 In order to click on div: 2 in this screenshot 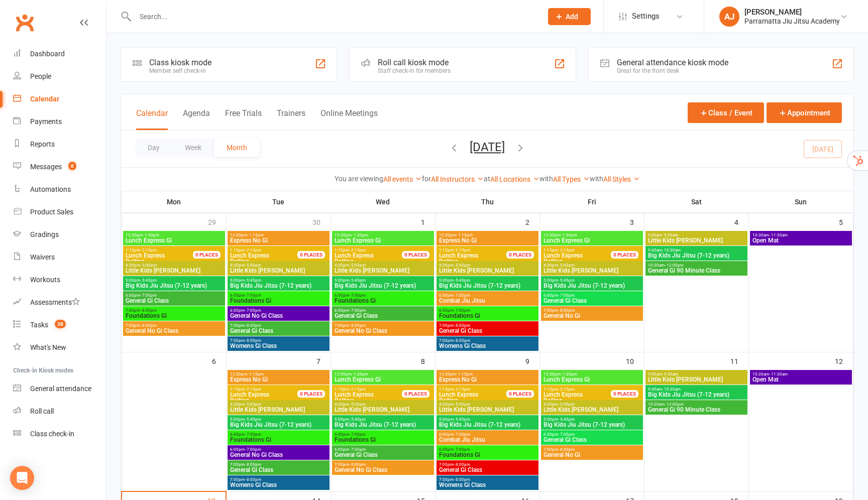, I will do `click(532, 222)`.